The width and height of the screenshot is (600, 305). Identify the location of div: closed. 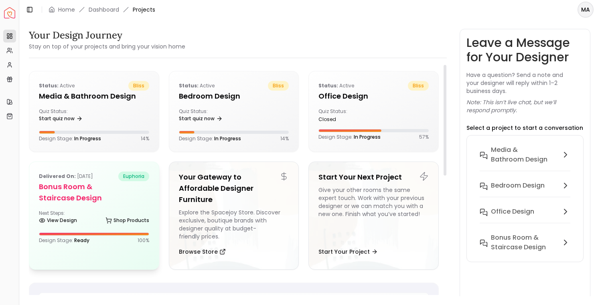
(344, 120).